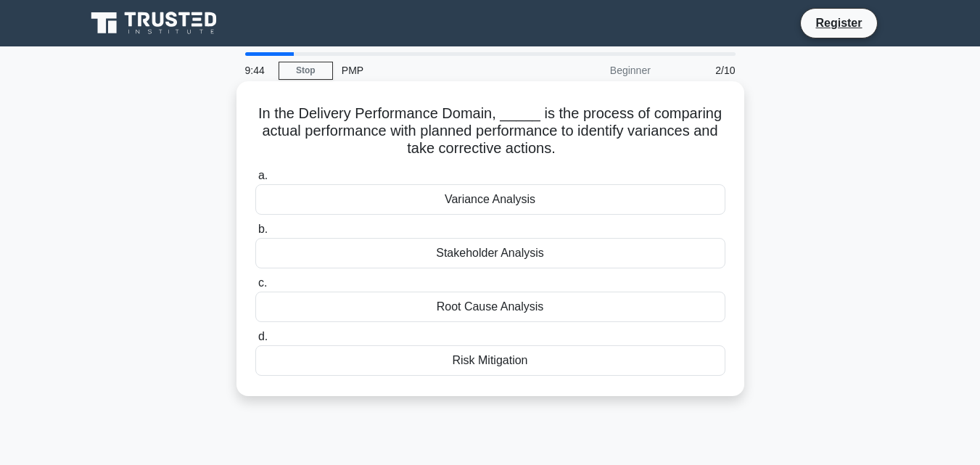 The width and height of the screenshot is (980, 465). What do you see at coordinates (262, 228) in the screenshot?
I see `span: b.` at bounding box center [262, 228].